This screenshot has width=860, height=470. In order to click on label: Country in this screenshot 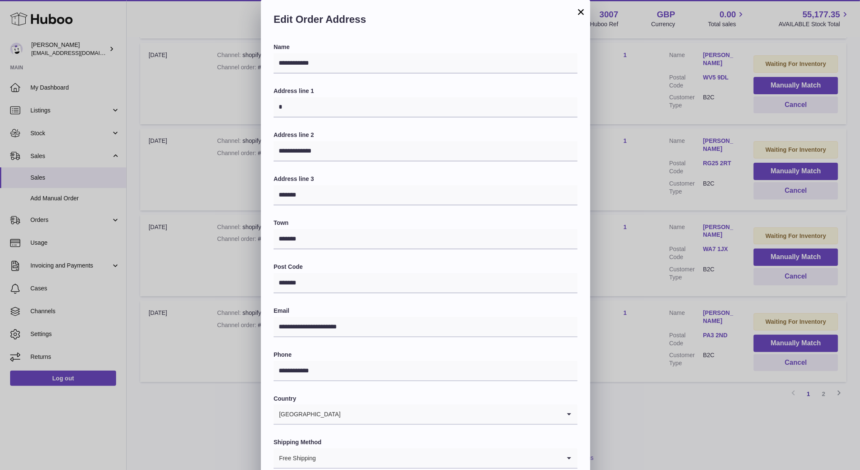, I will do `click(426, 398)`.